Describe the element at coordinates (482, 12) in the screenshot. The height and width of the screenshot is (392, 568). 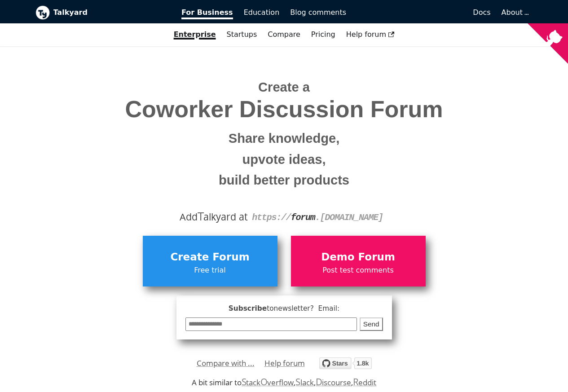
I see `span: Docs` at that location.